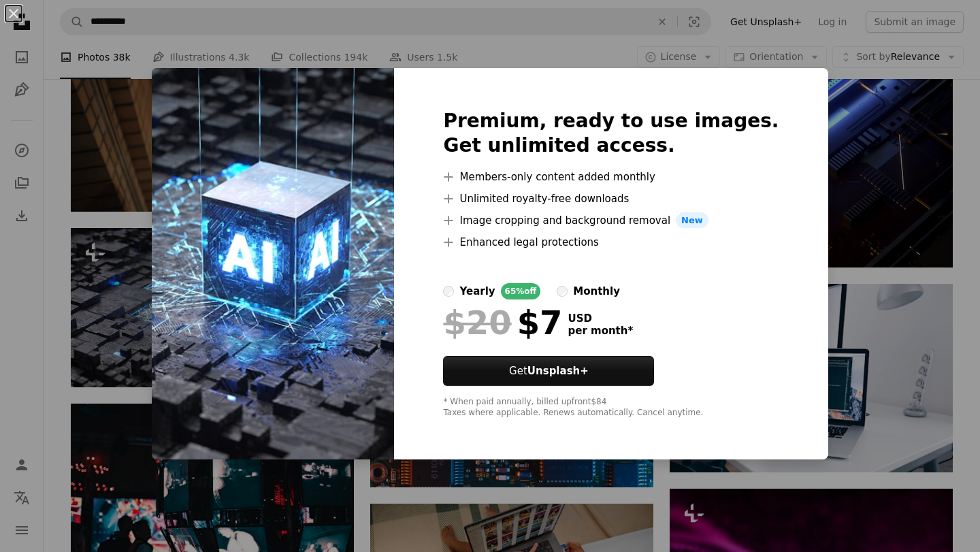 This screenshot has height=552, width=980. What do you see at coordinates (600, 319) in the screenshot?
I see `span: USD` at bounding box center [600, 319].